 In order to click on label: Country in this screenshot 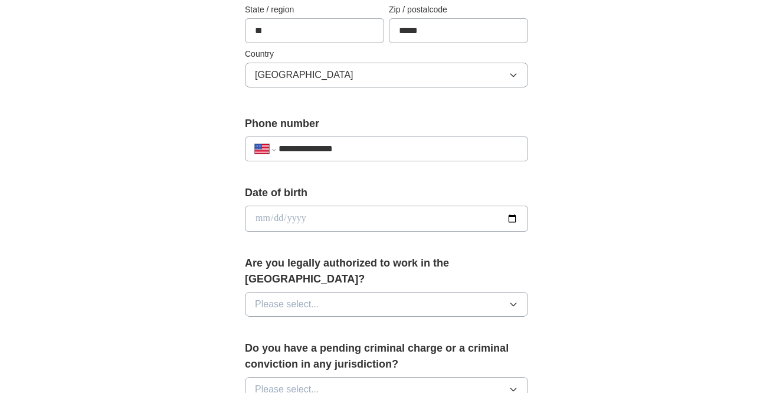, I will do `click(387, 54)`.